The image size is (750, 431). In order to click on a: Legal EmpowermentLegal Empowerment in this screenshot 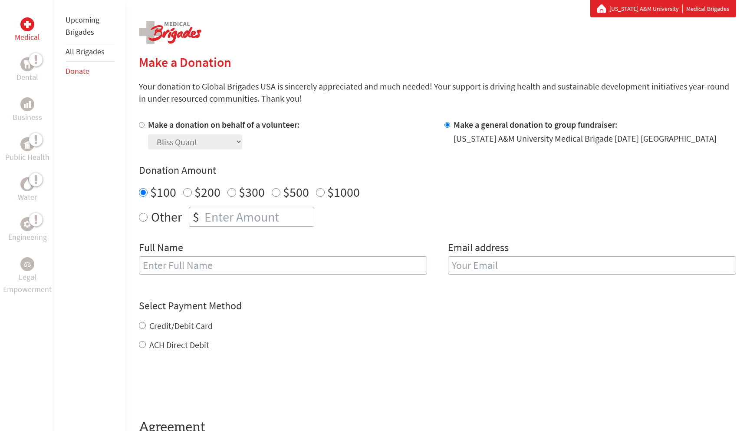, I will do `click(27, 276)`.